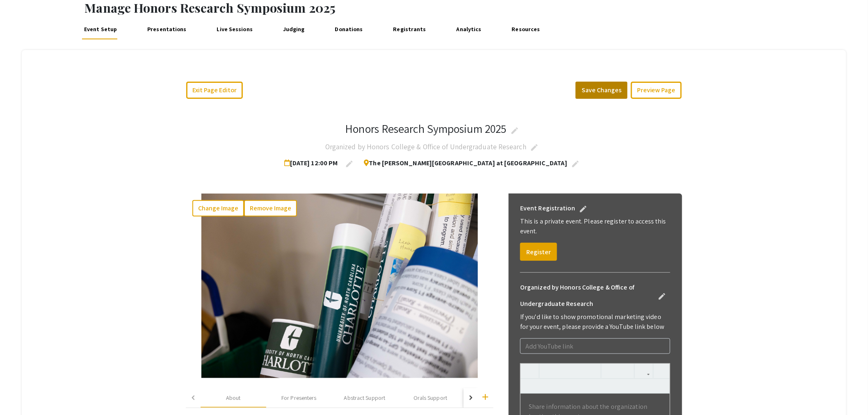 This screenshot has height=415, width=868. I want to click on div: Abstract Support, so click(365, 398).